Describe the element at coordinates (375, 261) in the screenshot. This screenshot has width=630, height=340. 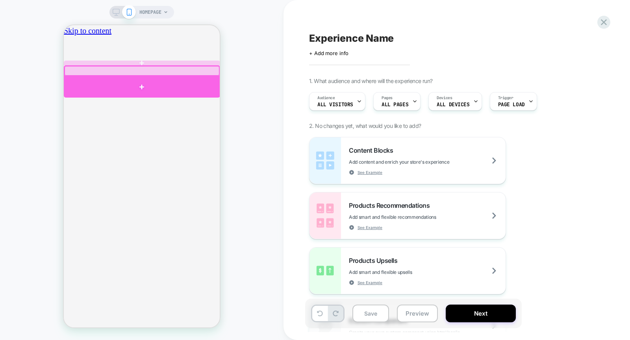
I see `span: Products Upsells` at that location.